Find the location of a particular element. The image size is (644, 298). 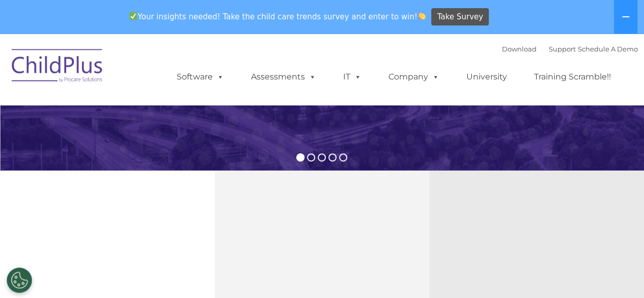

span: Your insights needed! Take the child care trends survey and enter to win! is located at coordinates (277, 17).